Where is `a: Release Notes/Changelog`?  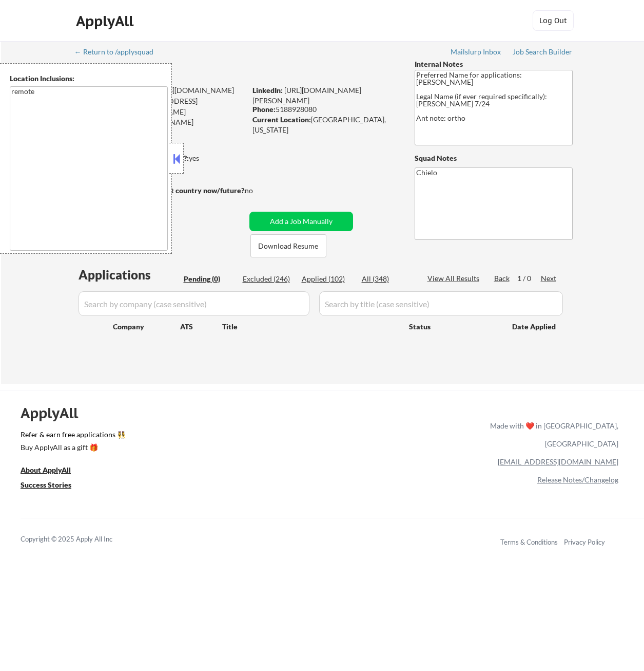 a: Release Notes/Changelog is located at coordinates (578, 479).